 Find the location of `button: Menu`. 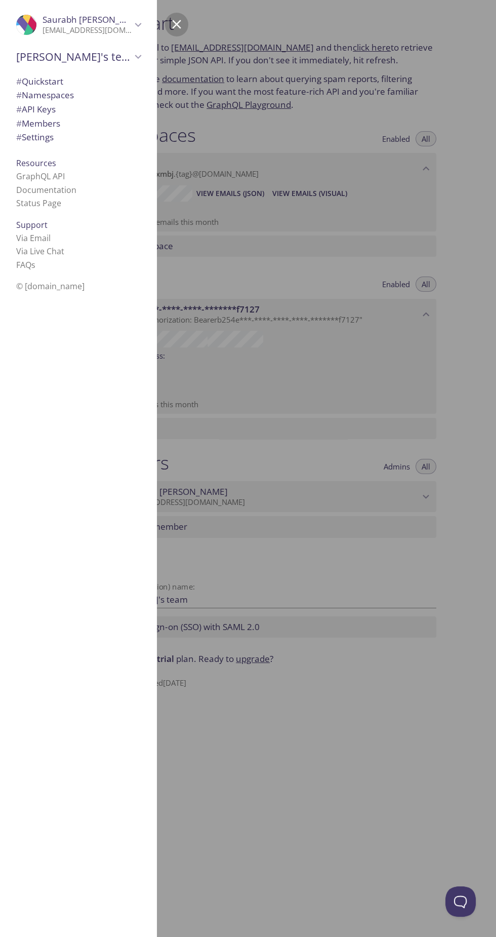

button: Menu is located at coordinates (177, 24).